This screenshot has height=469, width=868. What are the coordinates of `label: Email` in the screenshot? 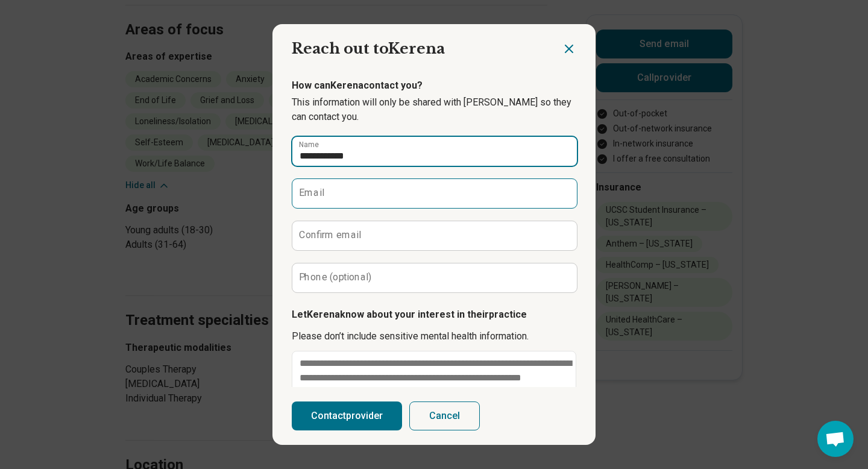 It's located at (312, 193).